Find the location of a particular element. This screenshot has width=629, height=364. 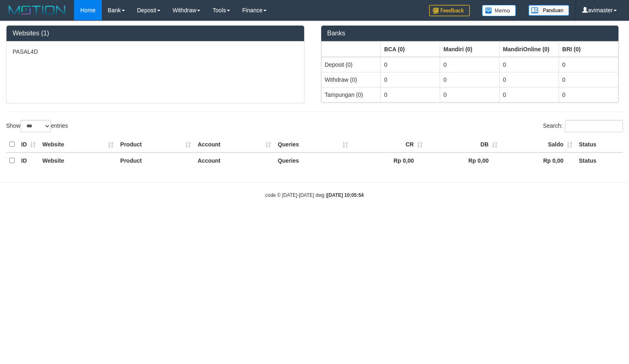

img: MOTION_logo.png is located at coordinates (37, 10).